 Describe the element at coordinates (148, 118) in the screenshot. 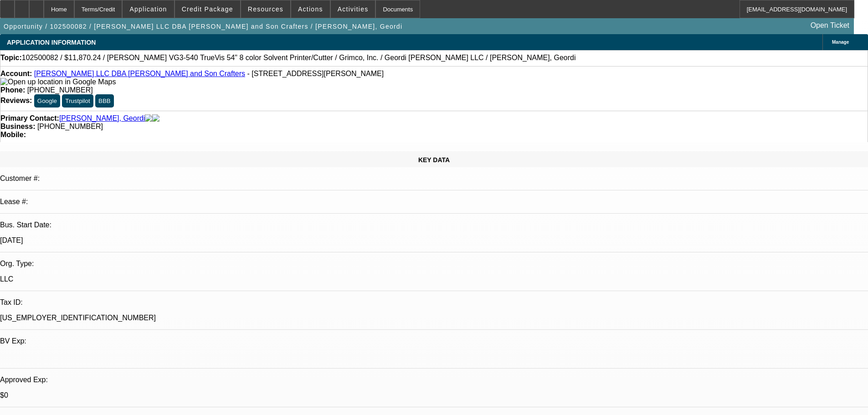

I see `img: facebook-icon.png` at that location.